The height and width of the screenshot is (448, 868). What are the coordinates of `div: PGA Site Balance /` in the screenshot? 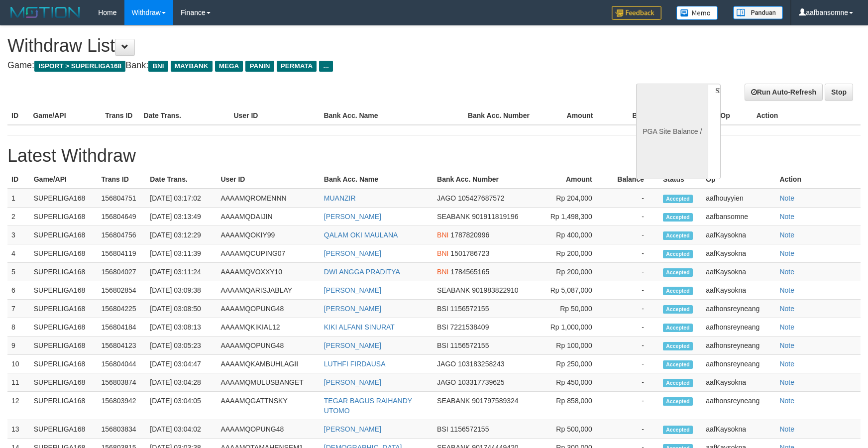 It's located at (672, 131).